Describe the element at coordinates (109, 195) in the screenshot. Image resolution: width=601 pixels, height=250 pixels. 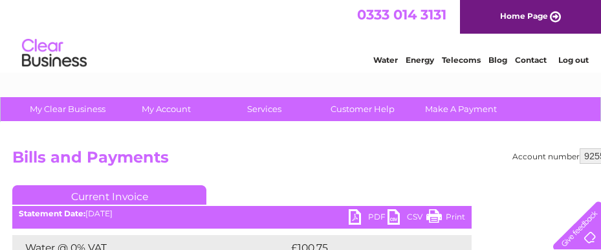
I see `a: Current Invoice` at that location.